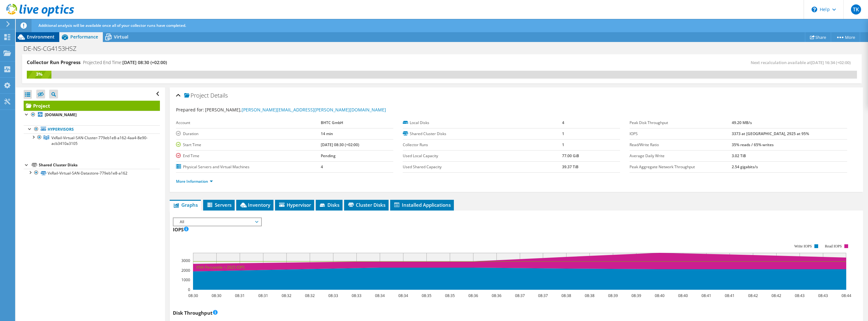 This screenshot has width=868, height=321. What do you see at coordinates (186, 260) in the screenshot?
I see `text: 3000` at bounding box center [186, 260].